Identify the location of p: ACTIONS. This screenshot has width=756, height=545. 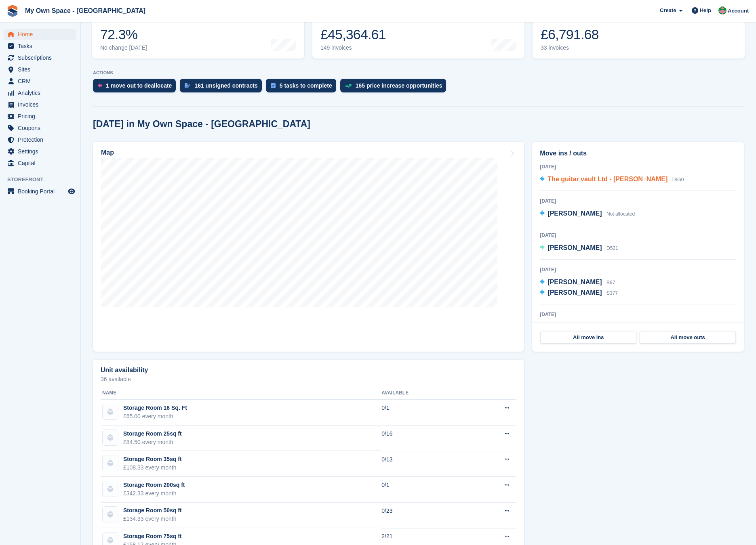
(418, 73).